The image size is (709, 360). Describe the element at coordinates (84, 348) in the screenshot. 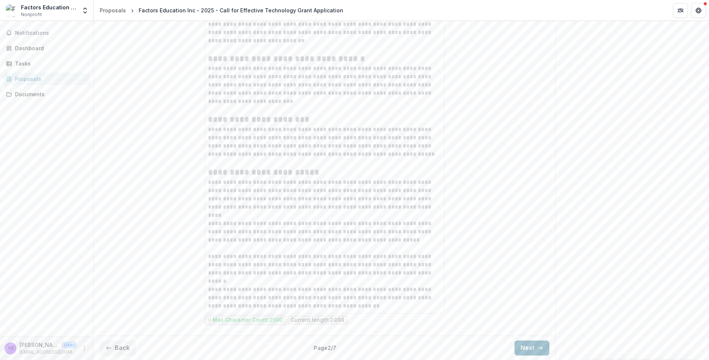

I see `button: More` at that location.